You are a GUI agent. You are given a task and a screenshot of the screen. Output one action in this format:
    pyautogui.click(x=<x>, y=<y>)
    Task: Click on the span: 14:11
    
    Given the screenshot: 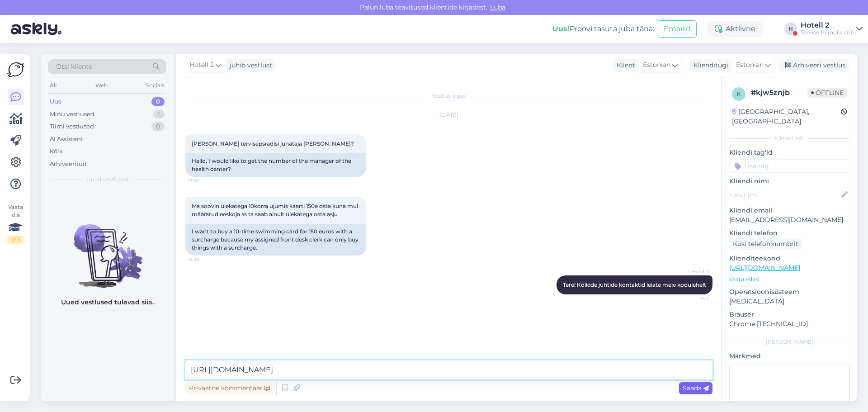 What is the action you would take?
    pyautogui.click(x=693, y=298)
    